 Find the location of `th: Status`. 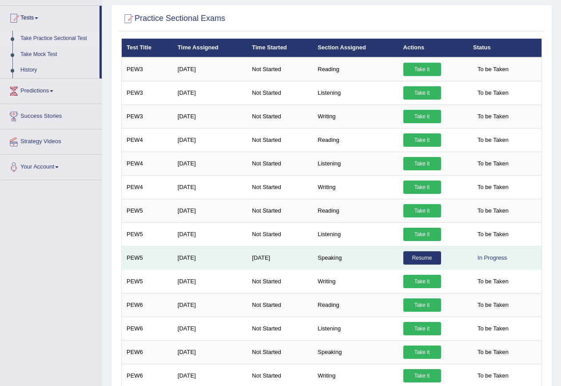

th: Status is located at coordinates (505, 48).